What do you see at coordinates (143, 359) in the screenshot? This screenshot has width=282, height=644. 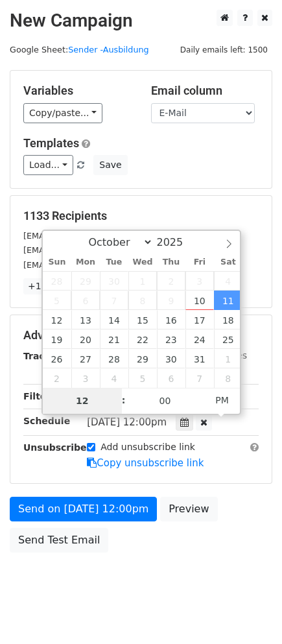 I see `span: October 29, 2025` at bounding box center [143, 359].